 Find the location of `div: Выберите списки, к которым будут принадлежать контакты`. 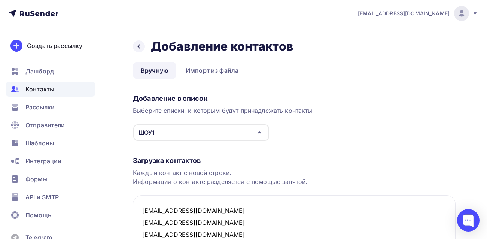

div: Выберите списки, к которым будут принадлежать контакты is located at coordinates (294, 110).